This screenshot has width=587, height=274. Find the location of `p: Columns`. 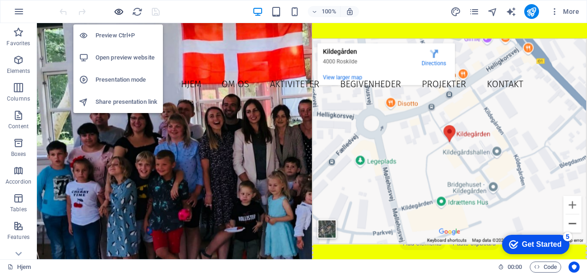

p: Columns is located at coordinates (18, 99).